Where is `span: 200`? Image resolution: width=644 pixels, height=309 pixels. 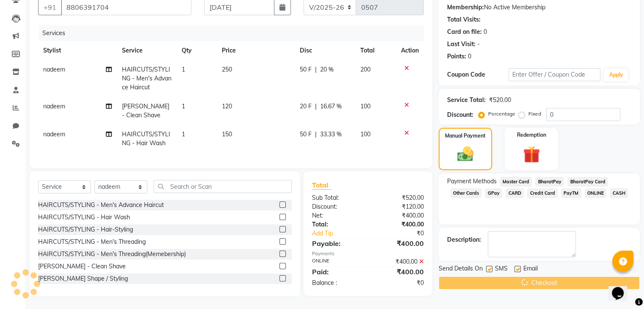 span: 200 is located at coordinates (366, 70).